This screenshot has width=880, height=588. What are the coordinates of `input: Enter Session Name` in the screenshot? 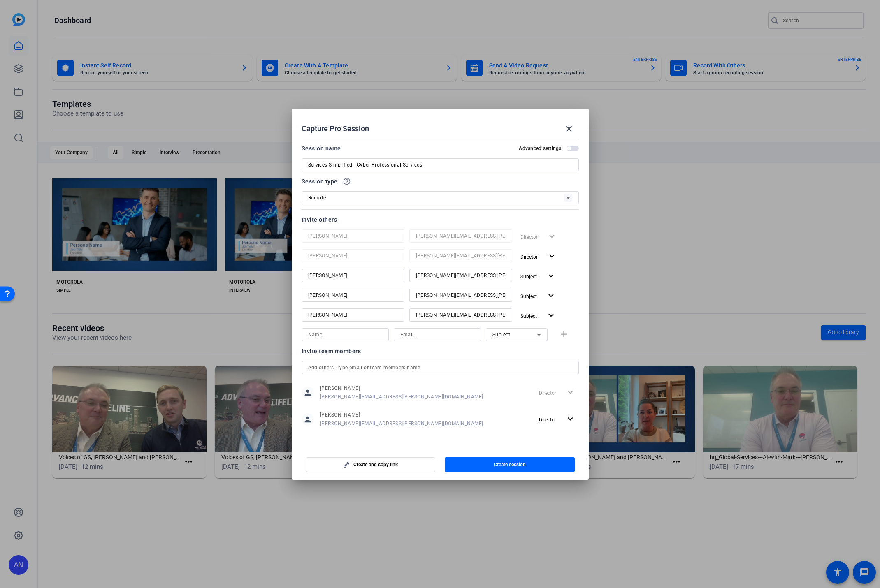 It's located at (440, 165).